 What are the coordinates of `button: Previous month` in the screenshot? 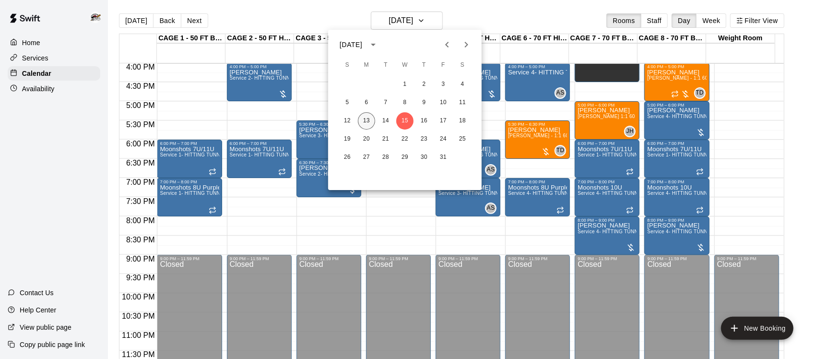 It's located at (447, 45).